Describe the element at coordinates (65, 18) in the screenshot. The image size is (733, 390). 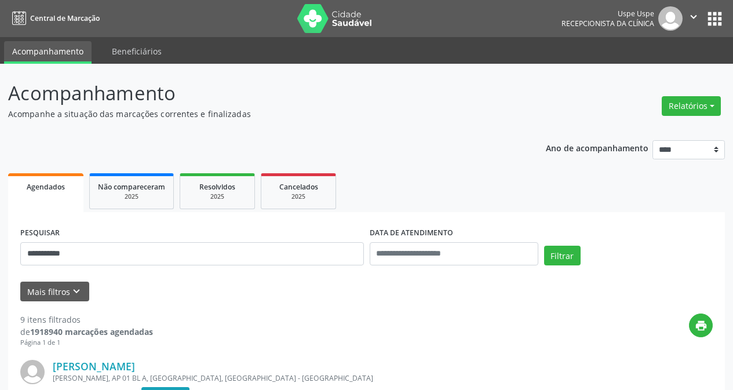
I see `span: Central de Marcação` at that location.